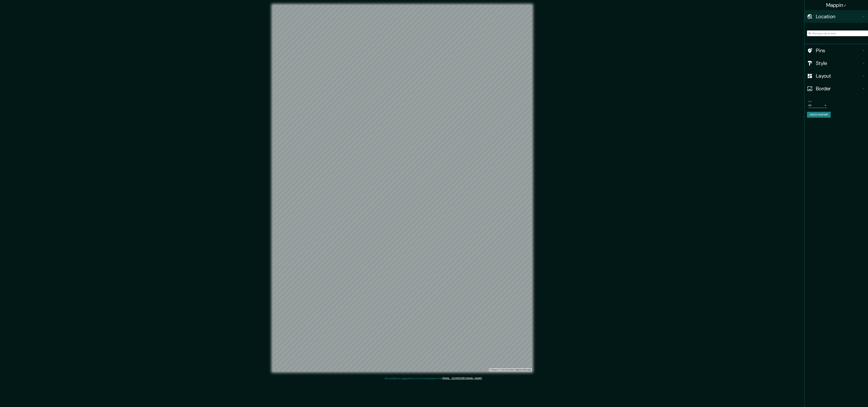 The height and width of the screenshot is (407, 868). Describe the element at coordinates (839, 17) in the screenshot. I see `h4: Location` at that location.